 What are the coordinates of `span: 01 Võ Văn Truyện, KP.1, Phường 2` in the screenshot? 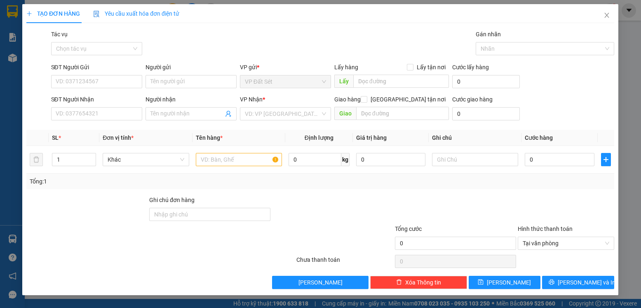 It's located at (89, 30).